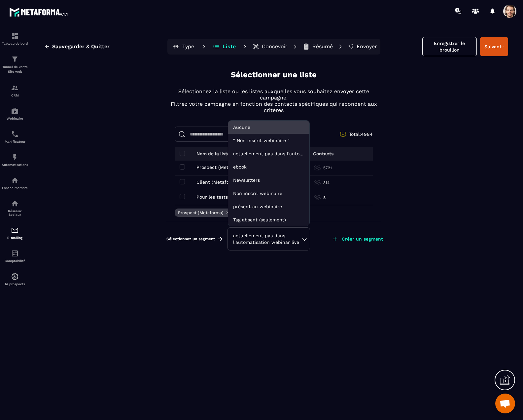  What do you see at coordinates (15, 43) in the screenshot?
I see `p: Tableau de bord` at bounding box center [15, 43].